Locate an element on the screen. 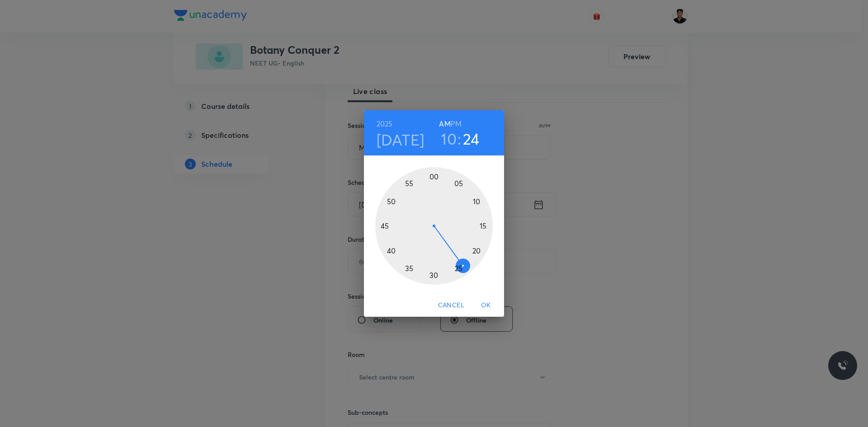 This screenshot has width=868, height=427. h6: AM is located at coordinates (444, 124).